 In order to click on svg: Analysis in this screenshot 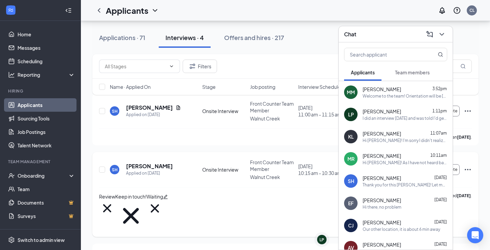, I will do `click(11, 75)`.